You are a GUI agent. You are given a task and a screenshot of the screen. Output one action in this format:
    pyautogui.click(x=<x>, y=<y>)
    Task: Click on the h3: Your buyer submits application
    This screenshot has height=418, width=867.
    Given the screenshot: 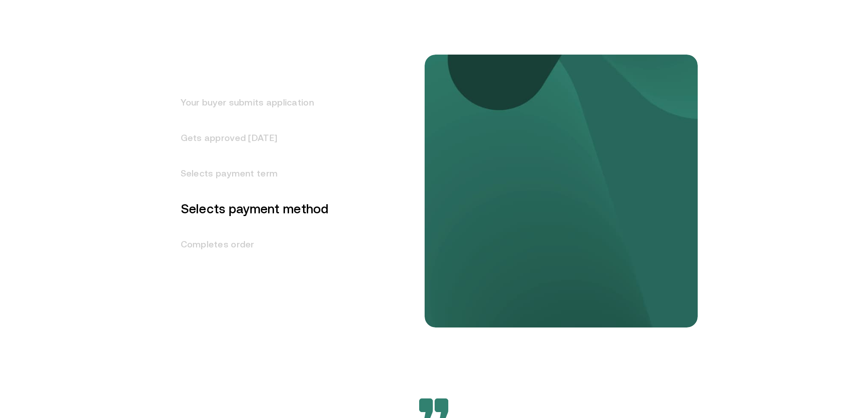 What is the action you would take?
    pyautogui.click(x=249, y=102)
    